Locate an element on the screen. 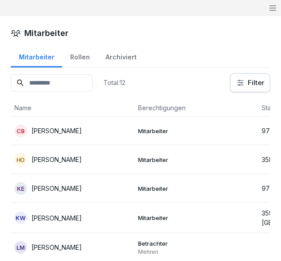 The height and width of the screenshot is (261, 281). div: KW is located at coordinates (21, 217).